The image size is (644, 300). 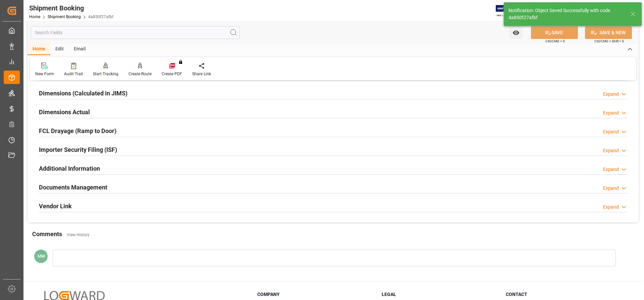 I want to click on div: Start Tracking, so click(x=106, y=74).